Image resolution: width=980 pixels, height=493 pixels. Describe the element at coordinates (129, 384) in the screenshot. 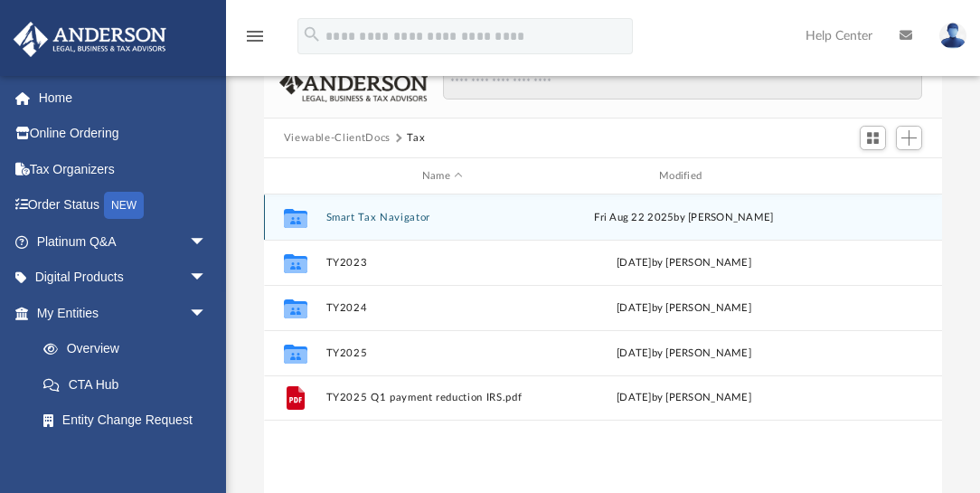

I see `a: CTA Hub` at that location.